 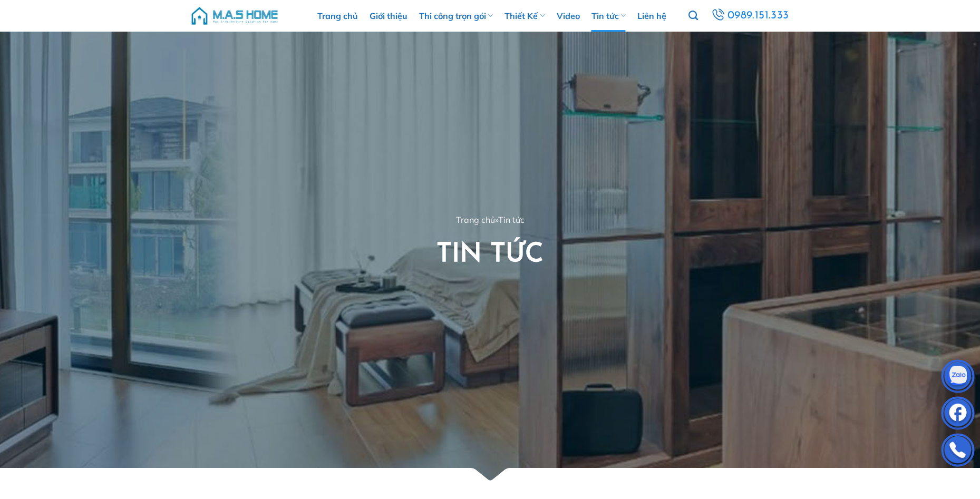 What do you see at coordinates (758, 16) in the screenshot?
I see `span: 0989.151.333` at bounding box center [758, 16].